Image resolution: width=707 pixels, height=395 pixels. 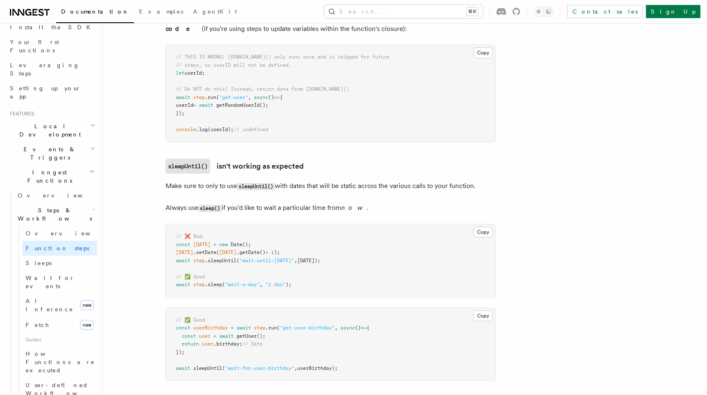 I want to click on span: 1, so click(x=272, y=252).